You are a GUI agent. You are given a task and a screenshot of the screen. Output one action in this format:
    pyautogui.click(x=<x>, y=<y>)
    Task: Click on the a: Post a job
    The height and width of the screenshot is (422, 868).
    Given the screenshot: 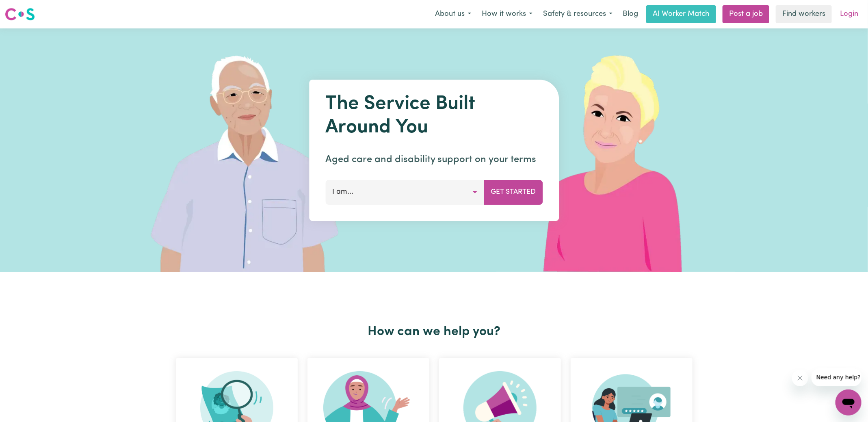 What is the action you would take?
    pyautogui.click(x=746, y=14)
    